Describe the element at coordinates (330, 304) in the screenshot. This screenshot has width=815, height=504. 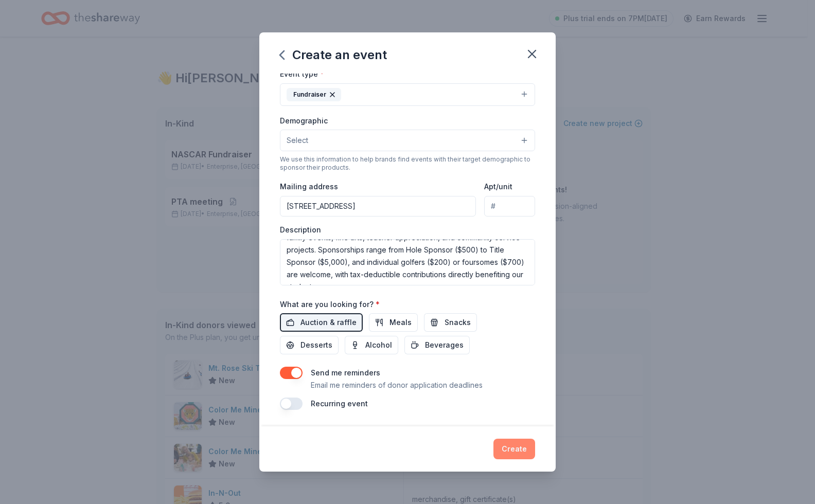
I see `label: What are you looking for?` at that location.